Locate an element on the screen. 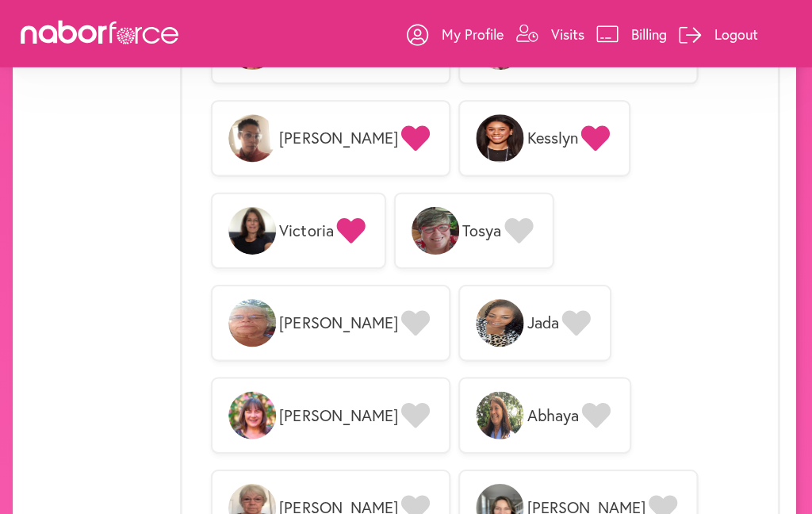 The height and width of the screenshot is (514, 812). img: 2HmBmVaQ0yh7umVpAraE is located at coordinates (437, 230).